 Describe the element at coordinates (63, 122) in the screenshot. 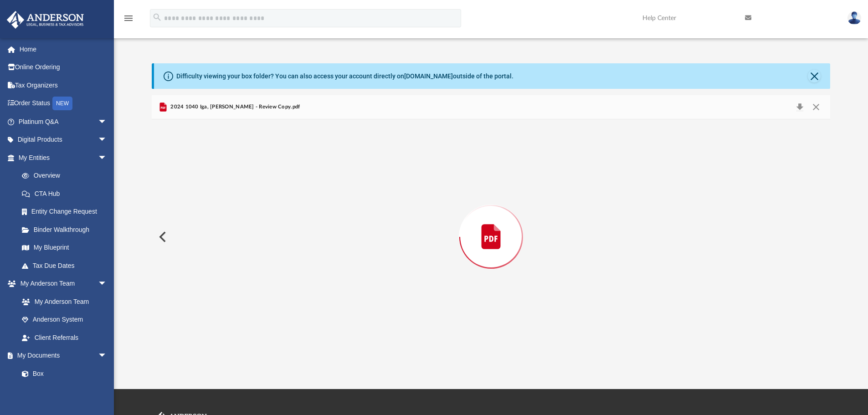

I see `a: Platinum Q&Aarrow_drop_down` at that location.